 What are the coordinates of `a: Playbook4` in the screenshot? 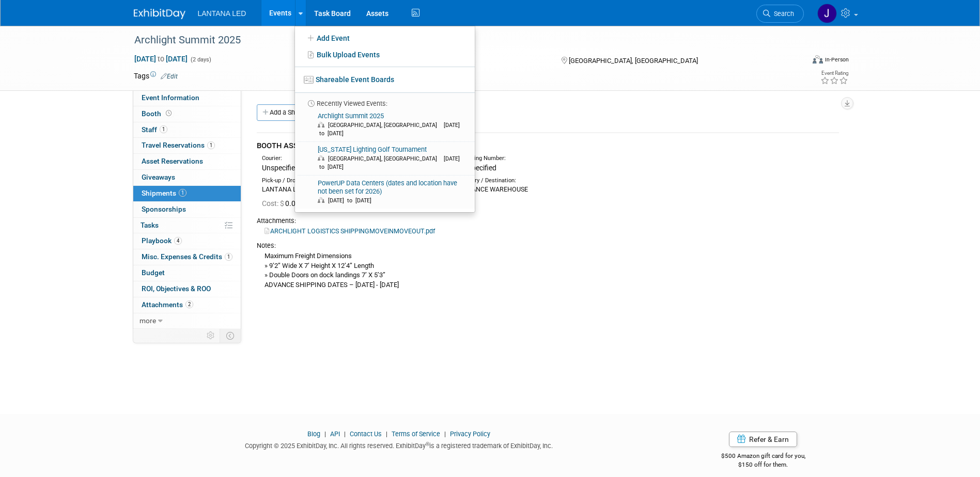 It's located at (187, 241).